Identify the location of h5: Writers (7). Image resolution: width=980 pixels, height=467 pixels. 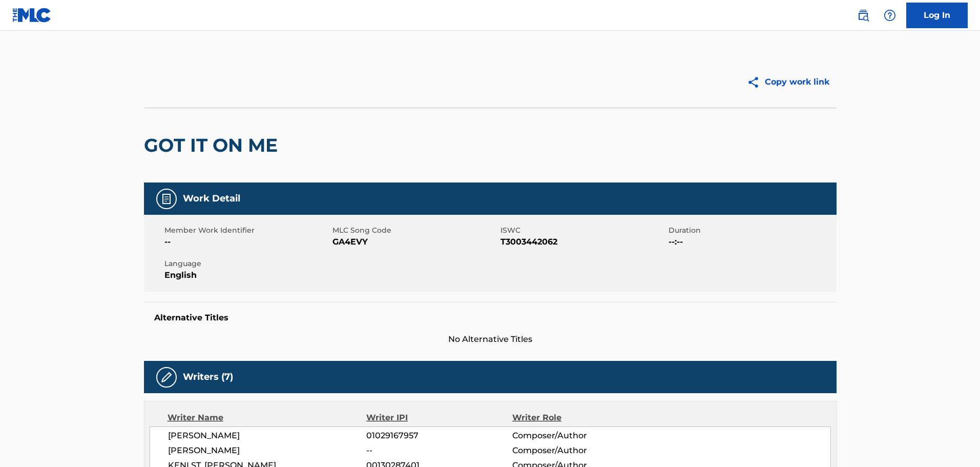
(208, 377).